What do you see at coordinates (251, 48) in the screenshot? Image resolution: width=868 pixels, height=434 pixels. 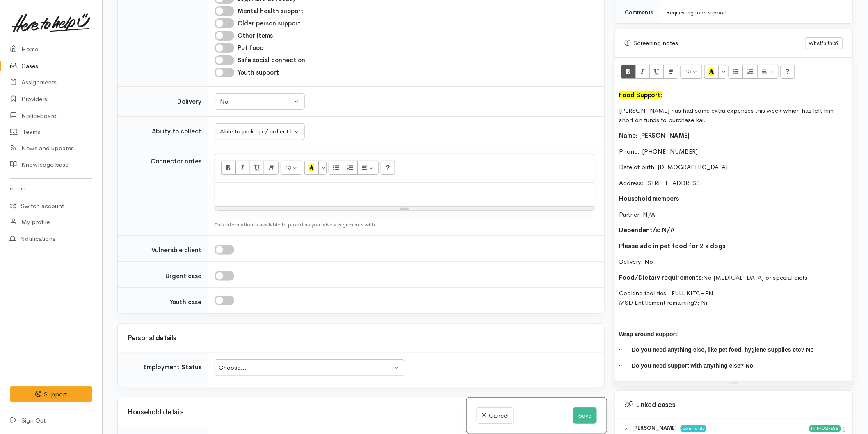 I see `label: Pet food` at bounding box center [251, 48].